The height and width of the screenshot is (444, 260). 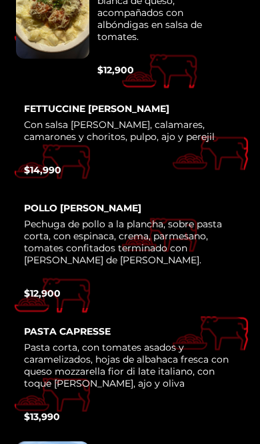 What do you see at coordinates (130, 368) in the screenshot?
I see `p: Pasta corta, con tomates asados y caramelizados, hojas de albahaca fresca con queso mozzarella fi...` at bounding box center [130, 368].